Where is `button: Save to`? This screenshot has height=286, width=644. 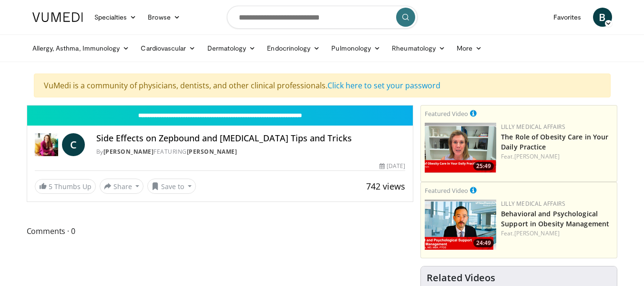 button: Save to is located at coordinates (172, 186).